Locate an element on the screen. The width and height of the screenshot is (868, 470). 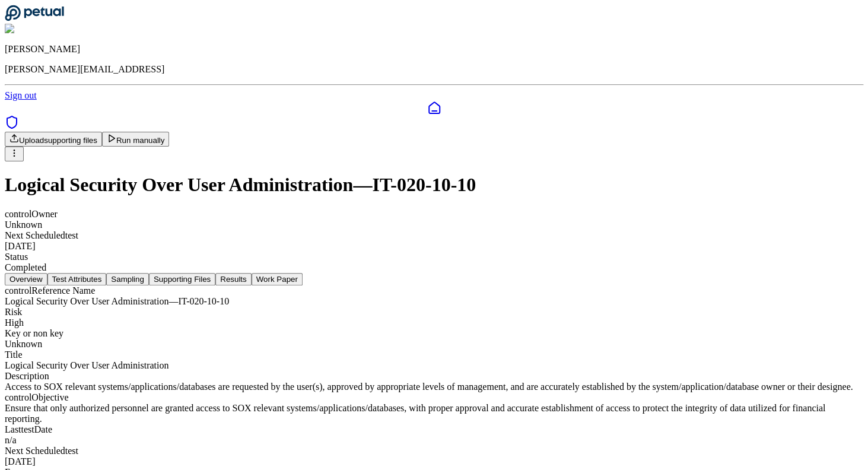
button: Results is located at coordinates (233, 279).